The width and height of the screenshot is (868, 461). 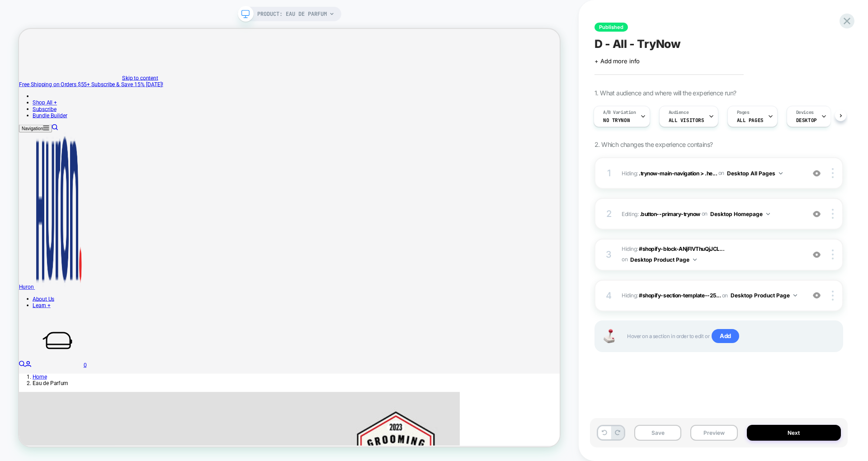 I want to click on img: Joystick, so click(x=610, y=336).